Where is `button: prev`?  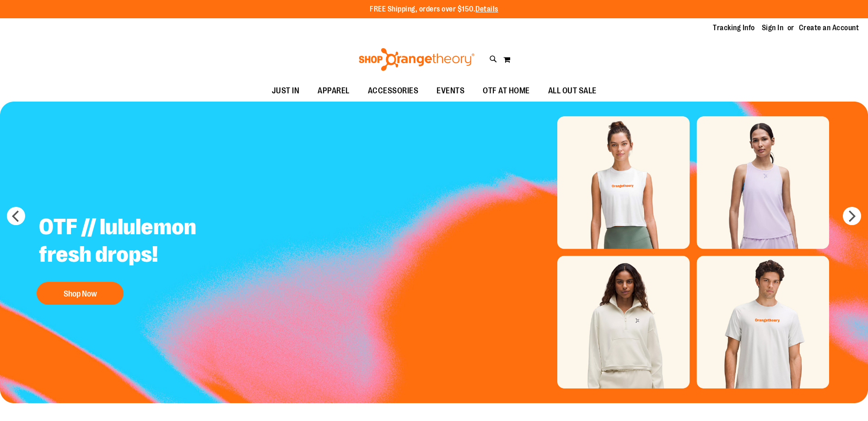
button: prev is located at coordinates (16, 216).